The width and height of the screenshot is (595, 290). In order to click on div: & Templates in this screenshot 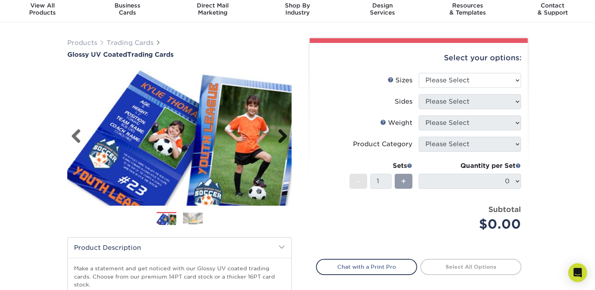, I will do `click(468, 9)`.